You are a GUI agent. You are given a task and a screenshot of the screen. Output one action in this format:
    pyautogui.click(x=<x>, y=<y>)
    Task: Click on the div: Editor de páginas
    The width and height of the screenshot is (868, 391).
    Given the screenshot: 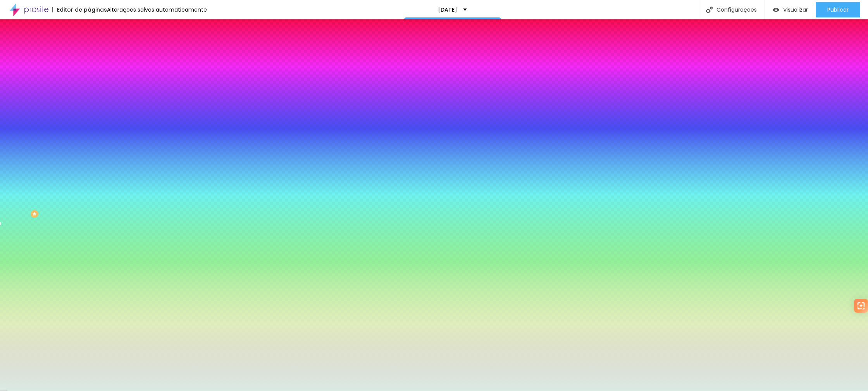 What is the action you would take?
    pyautogui.click(x=79, y=10)
    